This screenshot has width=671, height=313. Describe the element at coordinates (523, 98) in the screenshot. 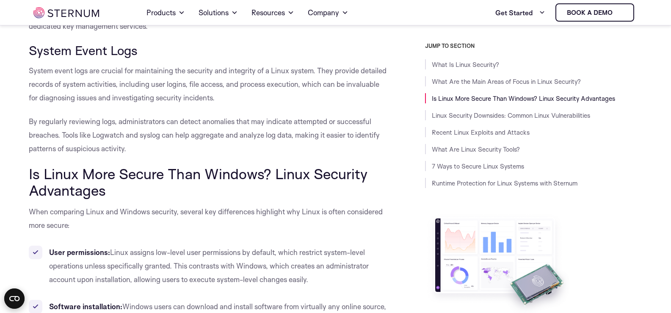

I see `a: Is Linux More Secure Than Windows? Linux Security Advantages` at that location.